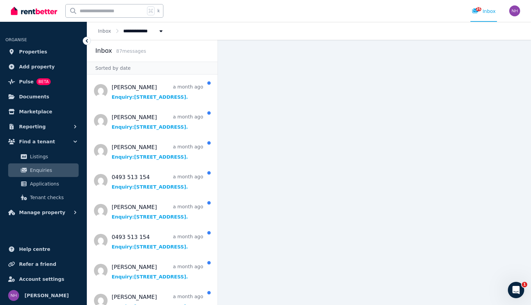 This screenshot has width=531, height=305. I want to click on button: Manage property, so click(43, 212).